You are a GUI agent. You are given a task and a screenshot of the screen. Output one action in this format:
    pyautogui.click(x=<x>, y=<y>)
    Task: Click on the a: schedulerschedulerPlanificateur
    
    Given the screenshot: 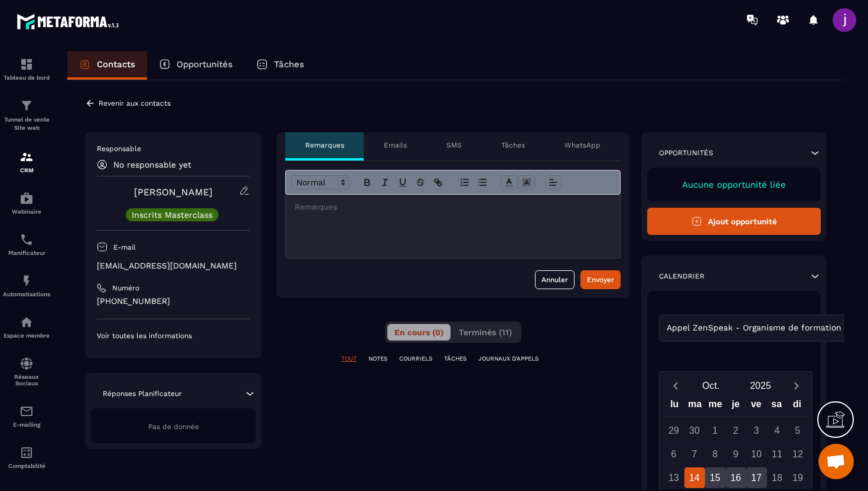 What is the action you would take?
    pyautogui.click(x=26, y=244)
    